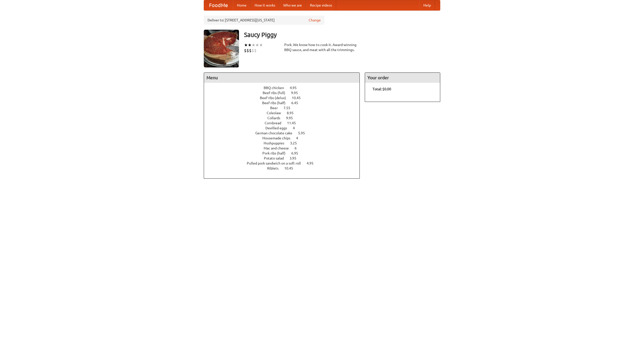  I want to click on span: Riblets, so click(275, 169).